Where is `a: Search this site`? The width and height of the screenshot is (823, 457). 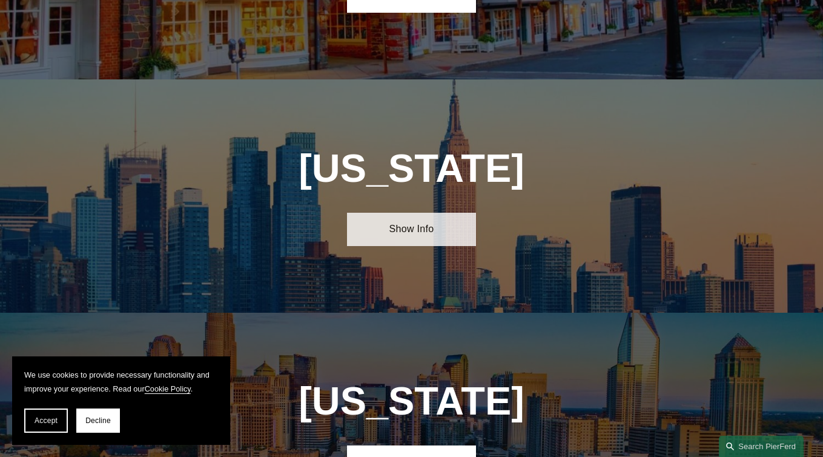
a: Search this site is located at coordinates (761, 446).